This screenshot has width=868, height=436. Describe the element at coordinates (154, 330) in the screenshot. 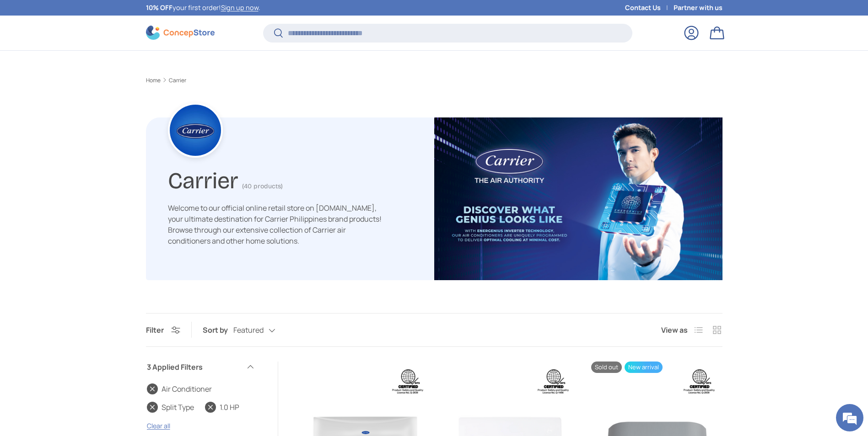

I see `span: Filter` at that location.